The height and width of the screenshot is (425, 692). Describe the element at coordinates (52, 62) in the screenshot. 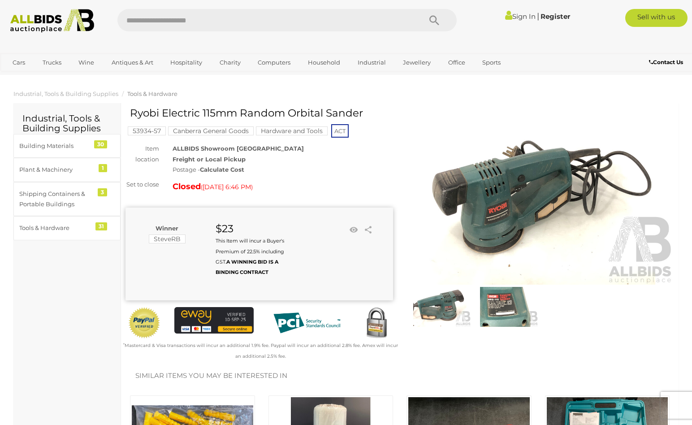

I see `a: Trucks` at that location.